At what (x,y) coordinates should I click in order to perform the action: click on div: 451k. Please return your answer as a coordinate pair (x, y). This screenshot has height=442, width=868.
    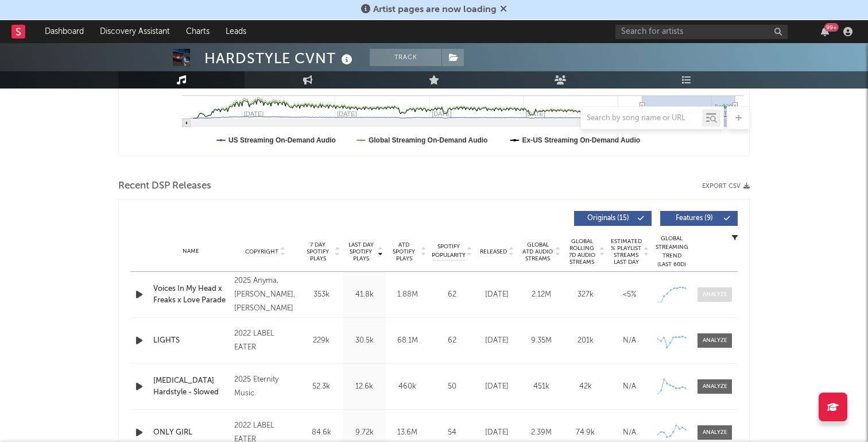
    Looking at the image, I should click on (541, 387).